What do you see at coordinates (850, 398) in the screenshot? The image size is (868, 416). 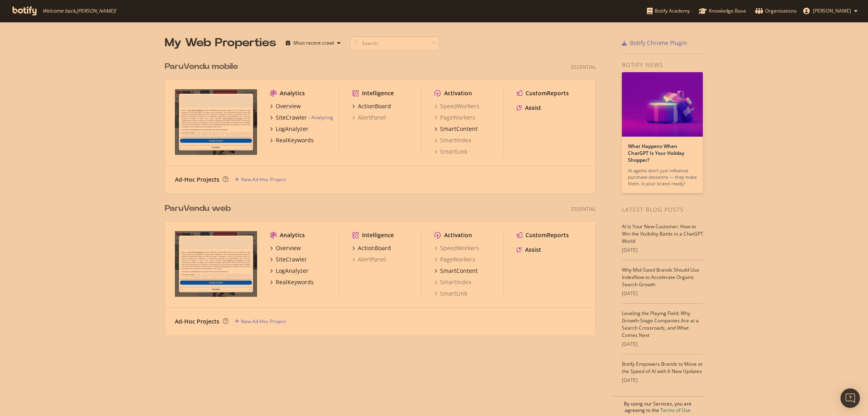 I see `div: Open Intercom Messenger` at bounding box center [850, 398].